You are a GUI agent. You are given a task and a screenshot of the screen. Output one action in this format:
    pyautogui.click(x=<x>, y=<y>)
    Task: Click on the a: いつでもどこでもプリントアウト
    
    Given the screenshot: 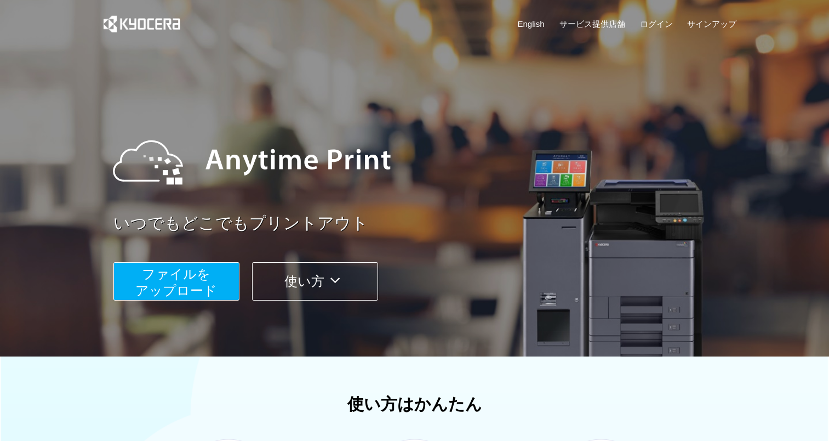 What is the action you would take?
    pyautogui.click(x=429, y=223)
    